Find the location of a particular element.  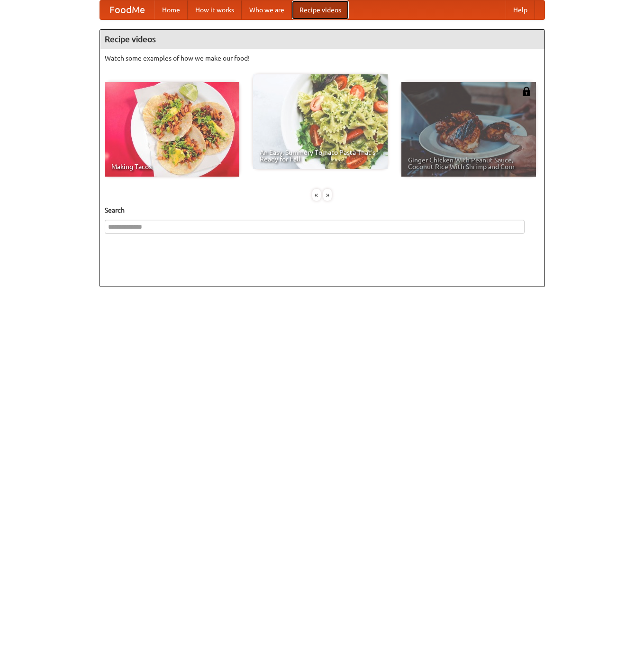

a: FoodMe is located at coordinates (127, 10).